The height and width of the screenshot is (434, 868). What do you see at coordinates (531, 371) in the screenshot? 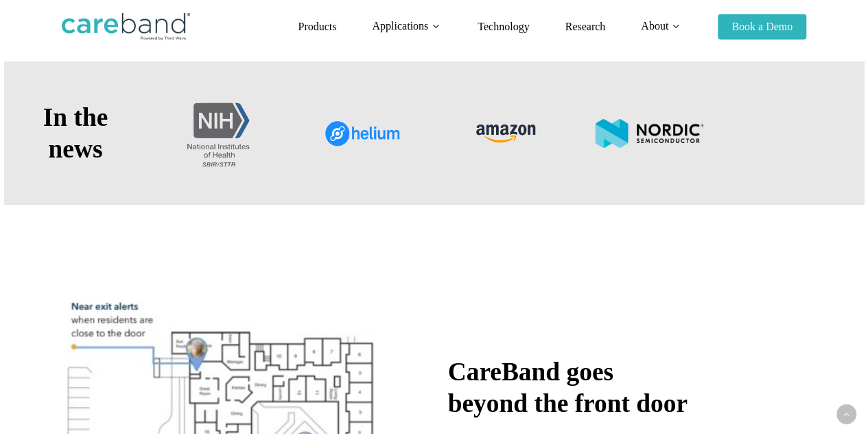
I see `span: CareBand goes` at bounding box center [531, 371].